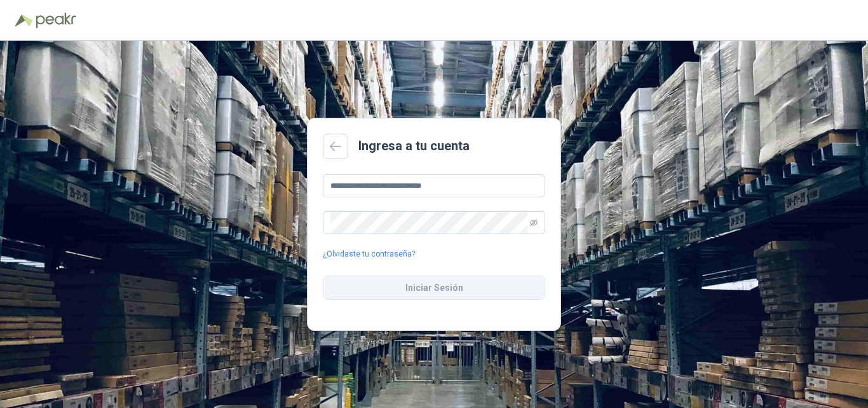 This screenshot has height=408, width=868. Describe the element at coordinates (534, 222) in the screenshot. I see `span: eye-invisible` at that location.